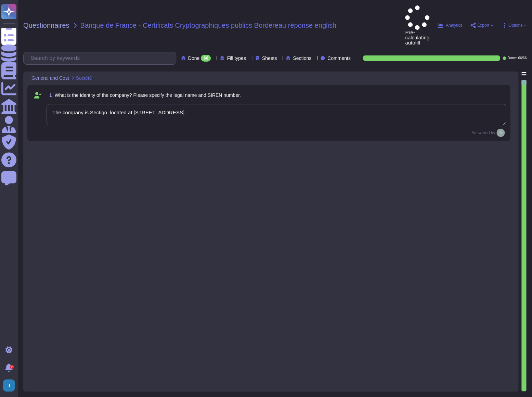  Describe the element at coordinates (483, 133) in the screenshot. I see `span: Answered by` at that location.